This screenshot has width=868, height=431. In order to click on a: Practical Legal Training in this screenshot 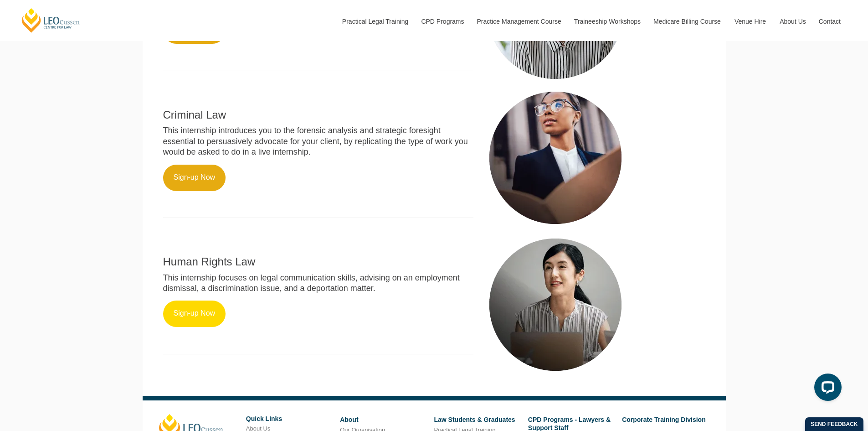, I will do `click(375, 21)`.